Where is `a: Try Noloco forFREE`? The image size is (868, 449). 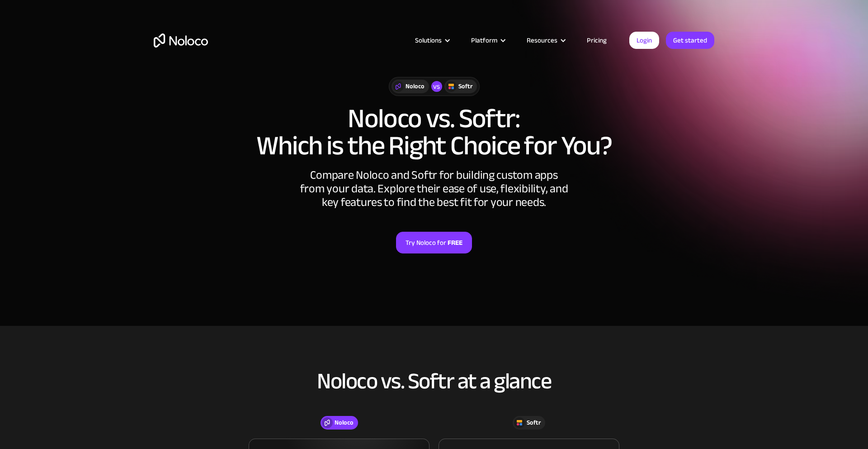 a: Try Noloco forFREE is located at coordinates (434, 242).